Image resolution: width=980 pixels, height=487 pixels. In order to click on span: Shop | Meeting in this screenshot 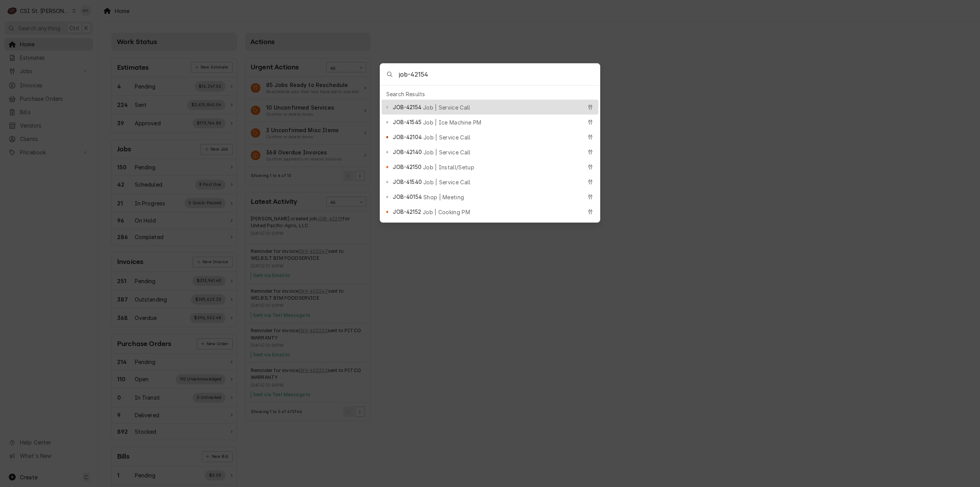, I will do `click(444, 197)`.